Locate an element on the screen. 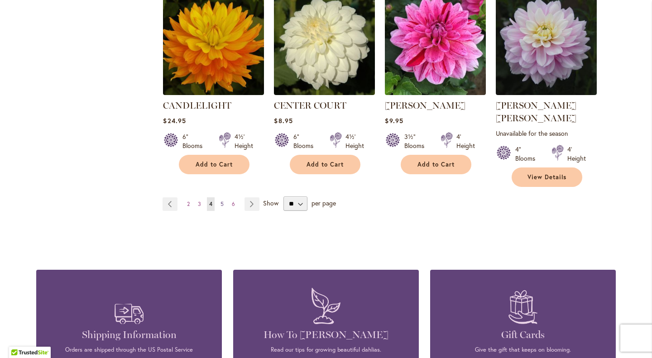  h4: Gift Cards is located at coordinates (523, 335).